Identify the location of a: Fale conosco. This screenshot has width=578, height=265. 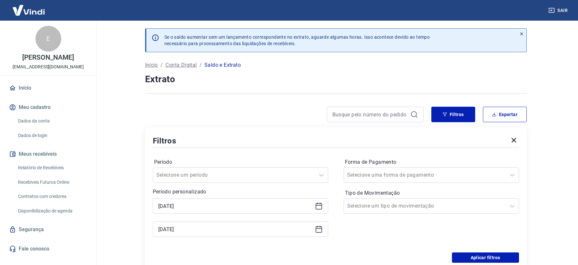
(48, 249).